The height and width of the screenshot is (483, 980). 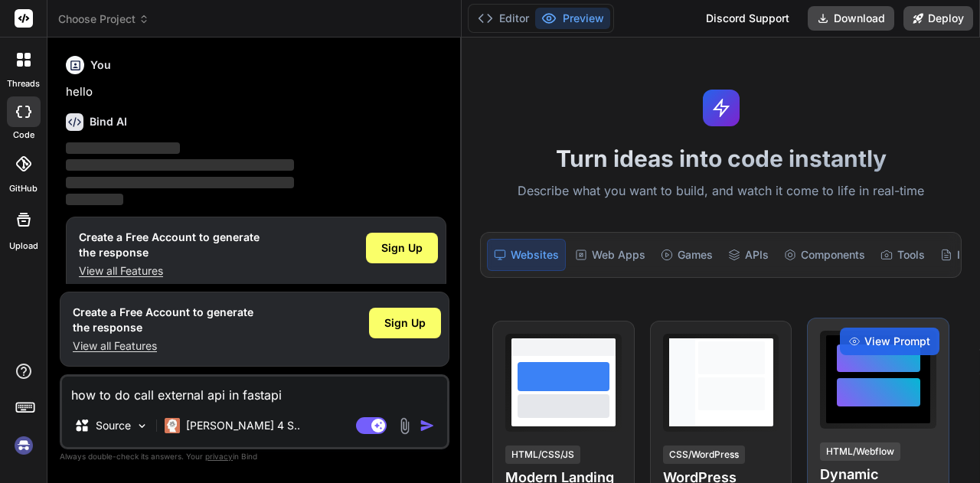 I want to click on div: Tools, so click(x=903, y=255).